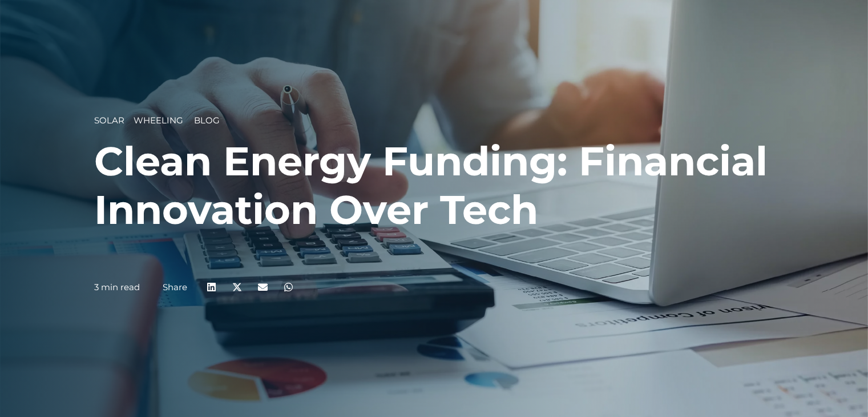 The width and height of the screenshot is (868, 417). I want to click on div: Share on email, so click(262, 287).